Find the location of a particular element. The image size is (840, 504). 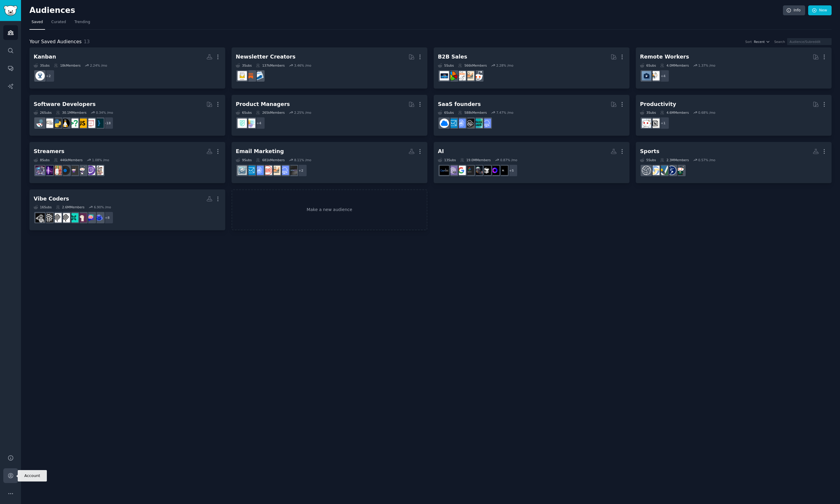

div: 0.34 % /mo is located at coordinates (104, 113).